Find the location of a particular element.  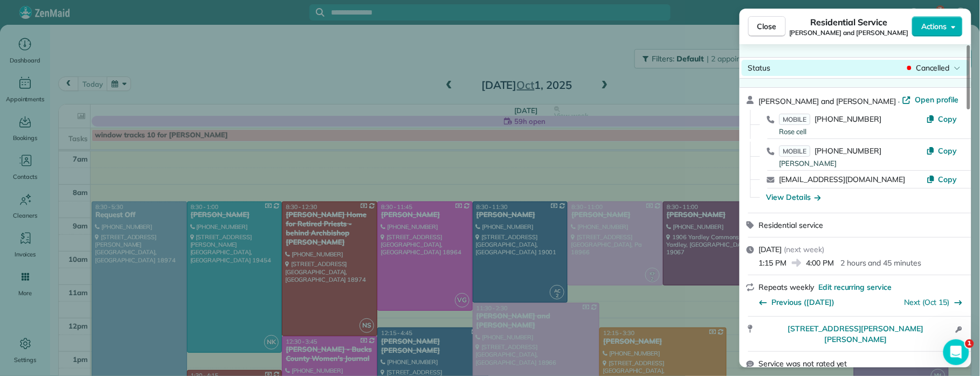

span: Residential Service is located at coordinates (848, 22).